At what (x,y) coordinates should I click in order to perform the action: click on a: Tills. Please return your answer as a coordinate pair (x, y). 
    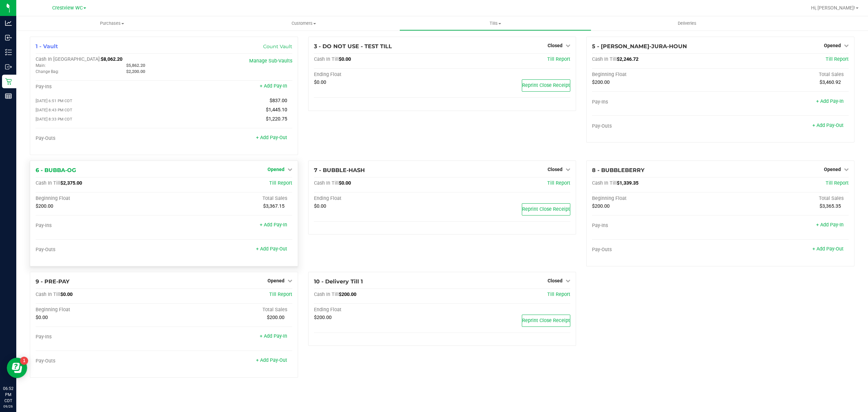
    Looking at the image, I should click on (495, 23).